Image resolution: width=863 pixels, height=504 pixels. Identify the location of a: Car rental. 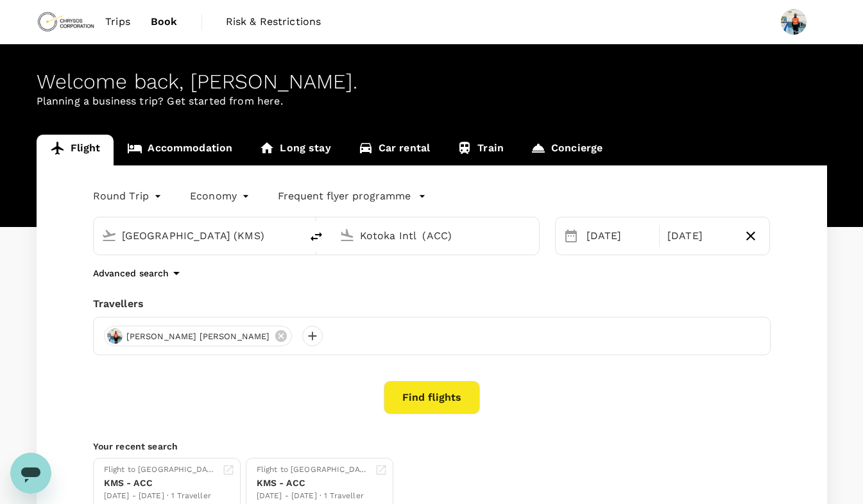
(394, 150).